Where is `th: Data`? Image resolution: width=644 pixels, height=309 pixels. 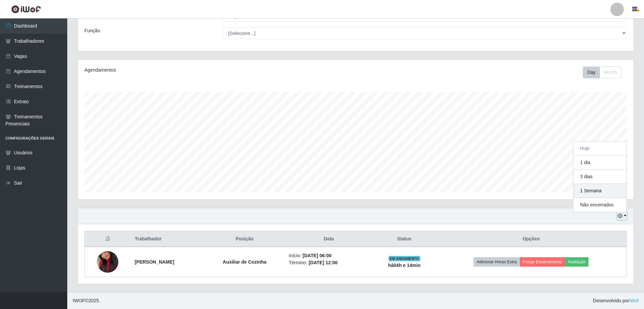
th: Data is located at coordinates (329, 238).